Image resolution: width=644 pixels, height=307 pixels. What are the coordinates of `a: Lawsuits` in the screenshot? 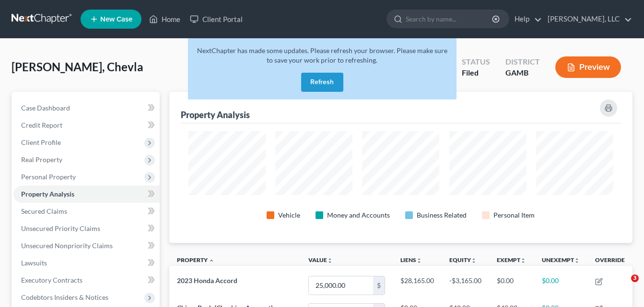 It's located at (86, 263).